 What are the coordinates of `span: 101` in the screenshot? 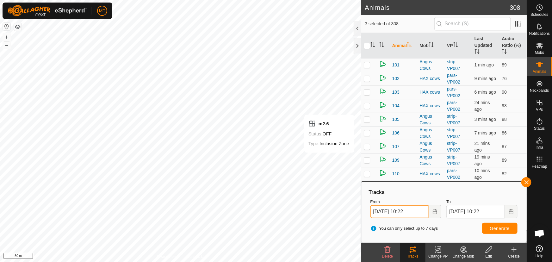 It's located at (396, 65).